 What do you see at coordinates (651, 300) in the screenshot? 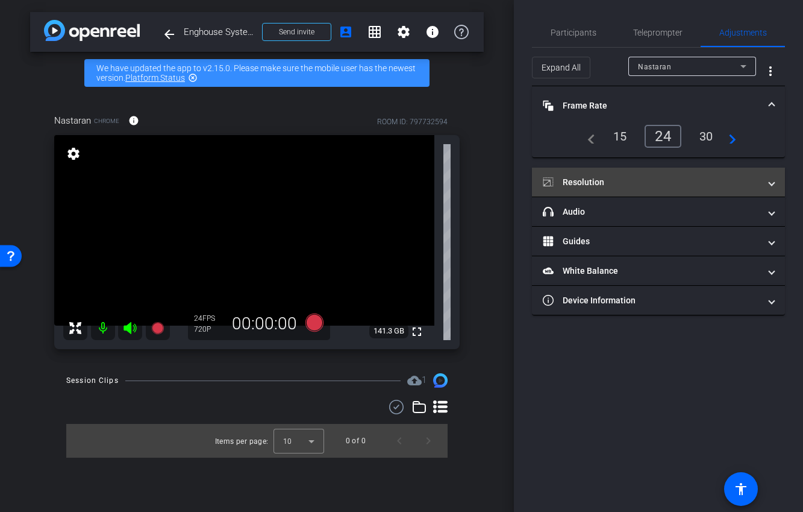
I see `mat-panel-title: Device Information` at bounding box center [651, 300].